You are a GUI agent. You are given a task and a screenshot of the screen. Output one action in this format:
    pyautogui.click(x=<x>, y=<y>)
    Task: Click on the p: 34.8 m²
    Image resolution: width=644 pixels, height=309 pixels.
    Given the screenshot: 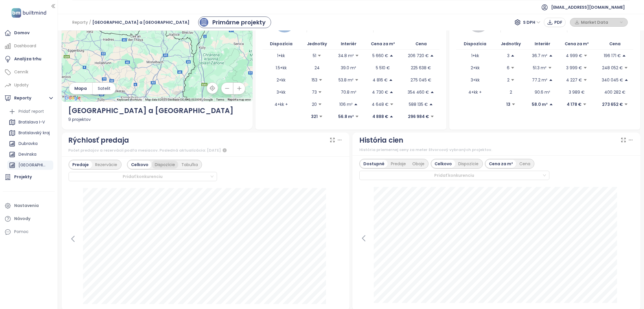 What is the action you would take?
    pyautogui.click(x=346, y=56)
    